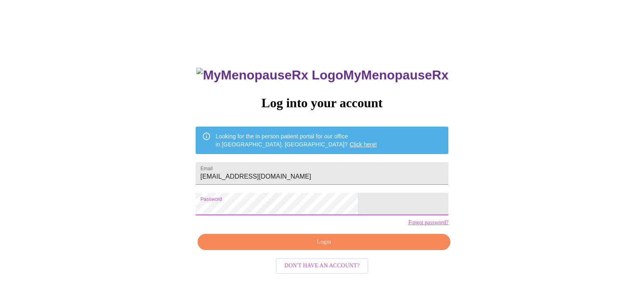  Describe the element at coordinates (322, 265) in the screenshot. I see `a: Don't have an account?` at that location.